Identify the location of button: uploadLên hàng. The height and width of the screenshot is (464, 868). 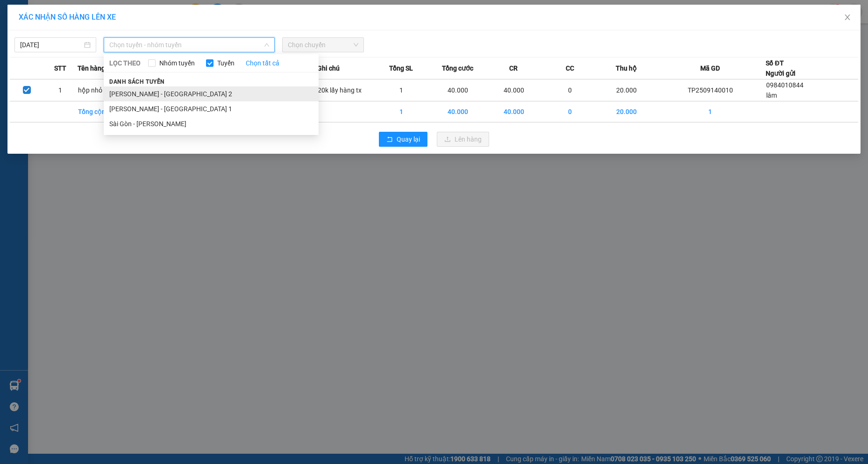
(463, 139).